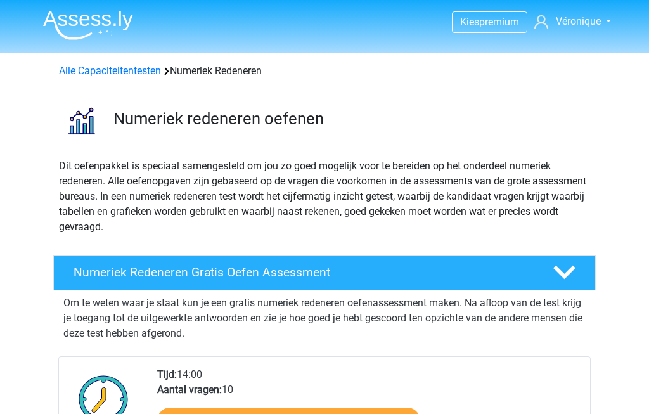 The image size is (649, 414). I want to click on a: Numeriek Redeneren Gratis Oefen Assessment, so click(325, 273).